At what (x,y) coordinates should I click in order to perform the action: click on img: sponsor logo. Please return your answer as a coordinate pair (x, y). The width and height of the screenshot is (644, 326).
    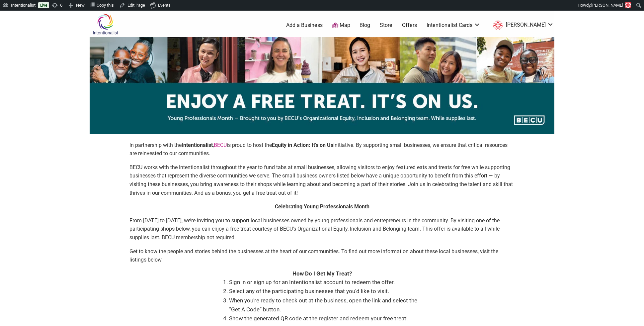
    Looking at the image, I should click on (322, 86).